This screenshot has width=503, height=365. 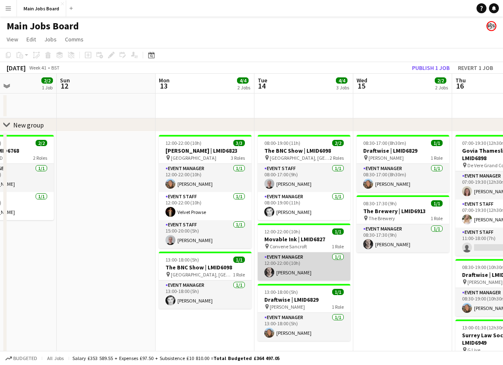 What do you see at coordinates (238, 158) in the screenshot?
I see `span: 3 Roles` at bounding box center [238, 158].